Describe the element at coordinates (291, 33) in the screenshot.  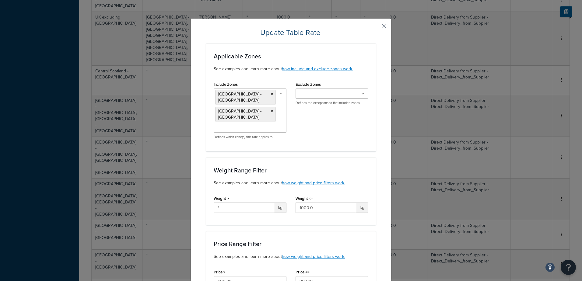
I see `h2: Update Table Rate` at that location.